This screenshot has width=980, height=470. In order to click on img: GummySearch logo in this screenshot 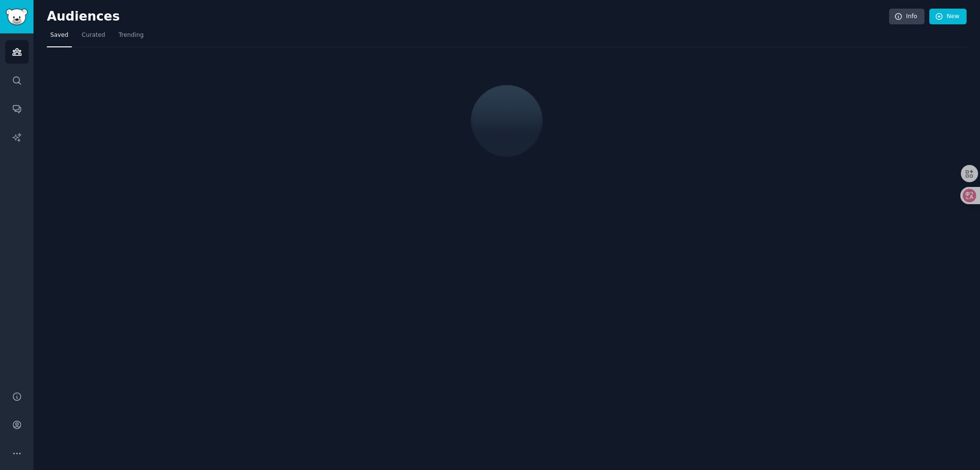, I will do `click(17, 17)`.